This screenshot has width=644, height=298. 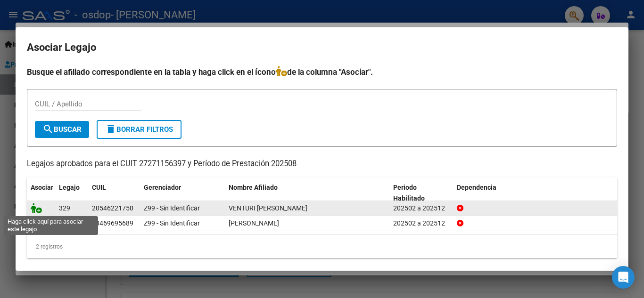 What do you see at coordinates (72, 194) in the screenshot?
I see `datatable-header-cell: Legajo` at bounding box center [72, 194].